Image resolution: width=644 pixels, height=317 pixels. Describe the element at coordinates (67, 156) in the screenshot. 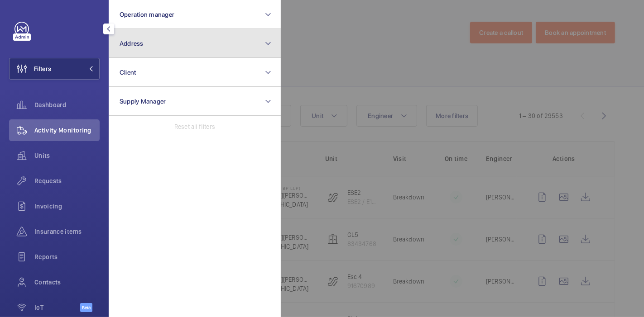

I see `span: Units` at that location.